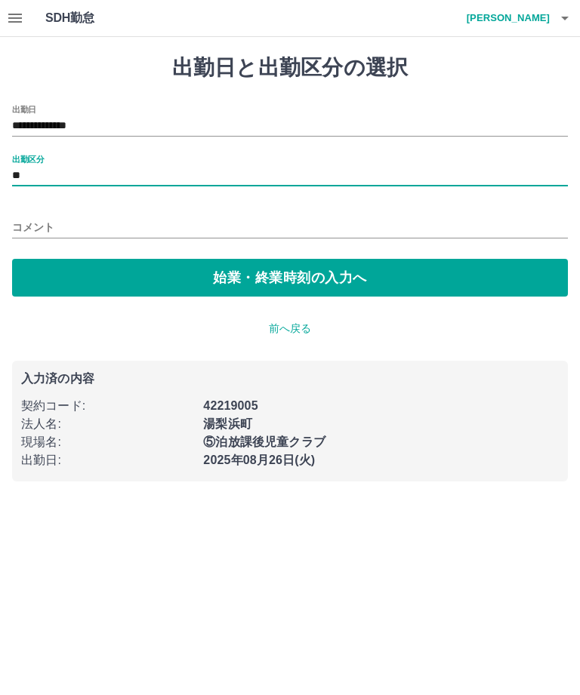 The image size is (580, 695). What do you see at coordinates (290, 278) in the screenshot?
I see `button: 始業・終業時刻の入力へ` at bounding box center [290, 278].